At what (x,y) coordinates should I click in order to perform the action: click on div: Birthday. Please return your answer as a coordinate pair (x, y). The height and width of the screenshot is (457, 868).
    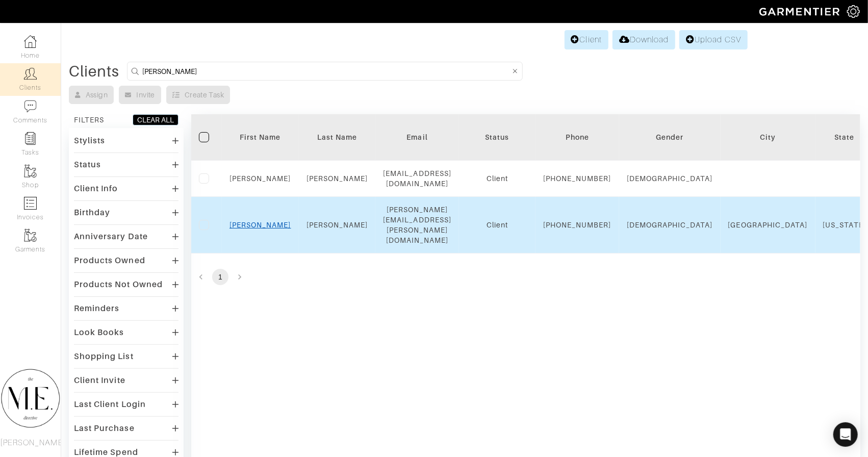
    Looking at the image, I should click on (92, 213).